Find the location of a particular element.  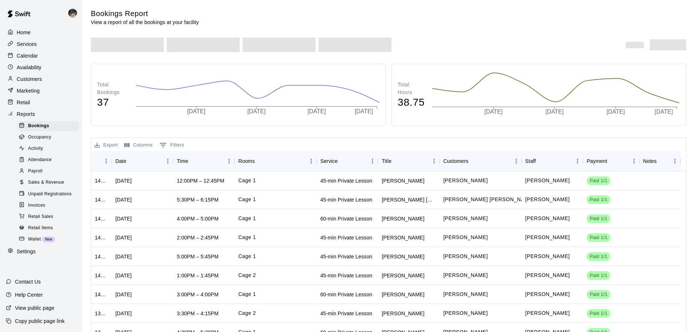

span: Wallet is located at coordinates (34, 240).